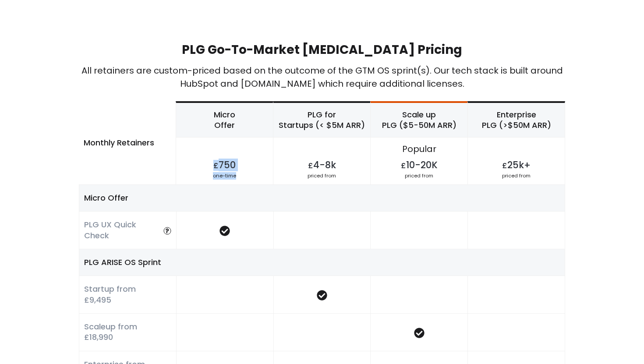  Describe the element at coordinates (419, 162) in the screenshot. I see `h4: 10-20K` at that location.